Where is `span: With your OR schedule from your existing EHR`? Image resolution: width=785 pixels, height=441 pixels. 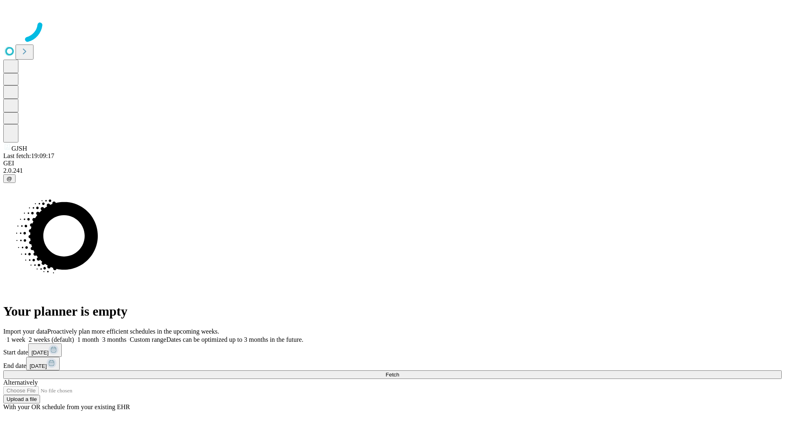 span: With your OR schedule from your existing EHR is located at coordinates (67, 407).